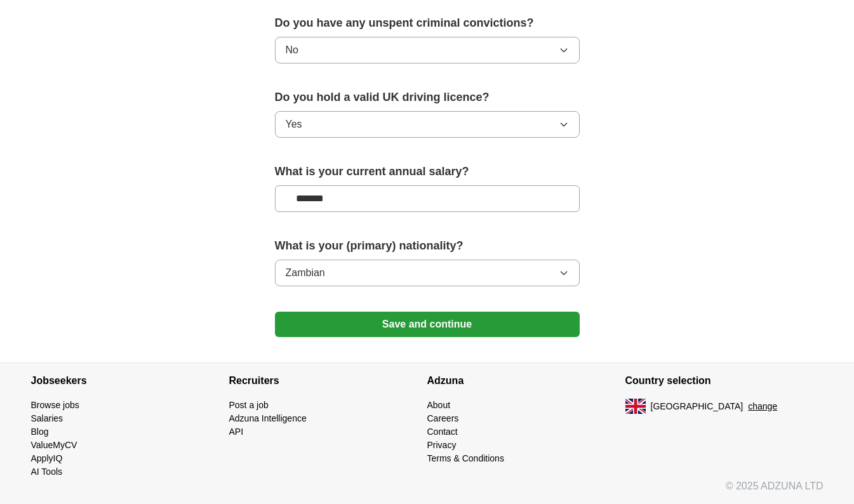 Image resolution: width=854 pixels, height=504 pixels. I want to click on label: Do you have any unspent criminal convictions?, so click(427, 23).